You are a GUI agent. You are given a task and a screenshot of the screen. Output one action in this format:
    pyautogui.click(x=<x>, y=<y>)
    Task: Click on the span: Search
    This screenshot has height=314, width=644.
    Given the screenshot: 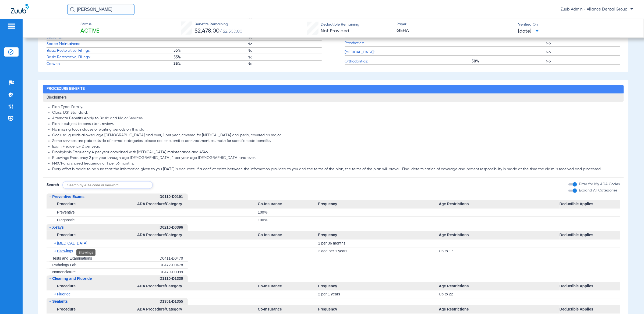 What is the action you would take?
    pyautogui.click(x=53, y=185)
    